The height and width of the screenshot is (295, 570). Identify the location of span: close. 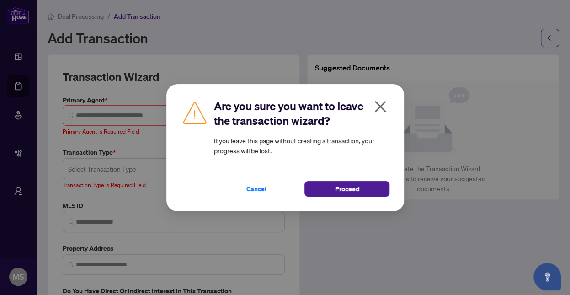
(381, 107).